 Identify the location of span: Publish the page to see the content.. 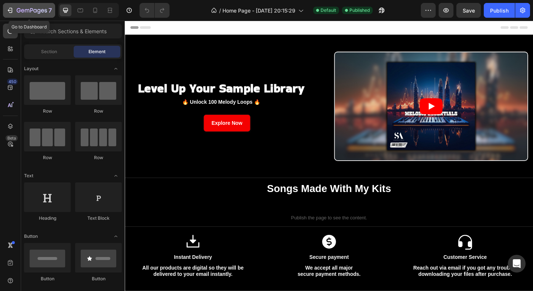
(222, 215).